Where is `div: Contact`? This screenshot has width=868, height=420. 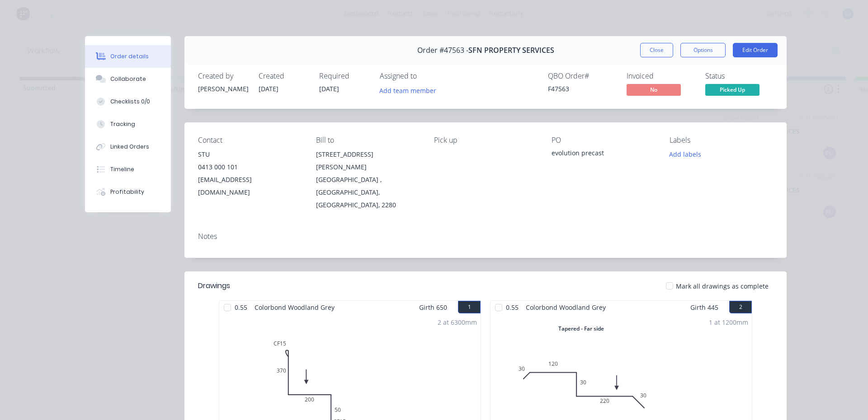
div: Contact is located at coordinates (249, 140).